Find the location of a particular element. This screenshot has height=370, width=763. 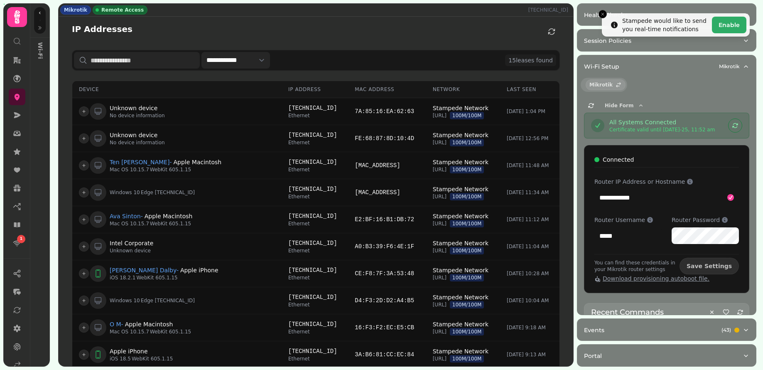

div: E2:BF:16:B1:DB:72 is located at coordinates (387, 219).